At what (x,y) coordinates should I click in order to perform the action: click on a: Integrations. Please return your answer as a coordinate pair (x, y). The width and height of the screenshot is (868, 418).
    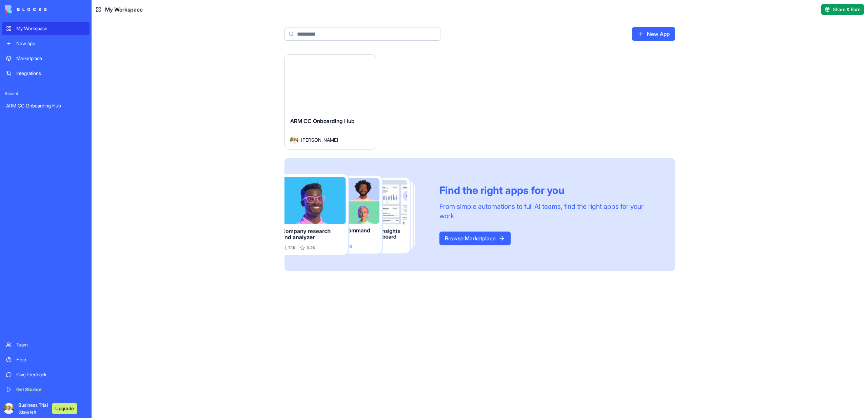
    Looking at the image, I should click on (46, 73).